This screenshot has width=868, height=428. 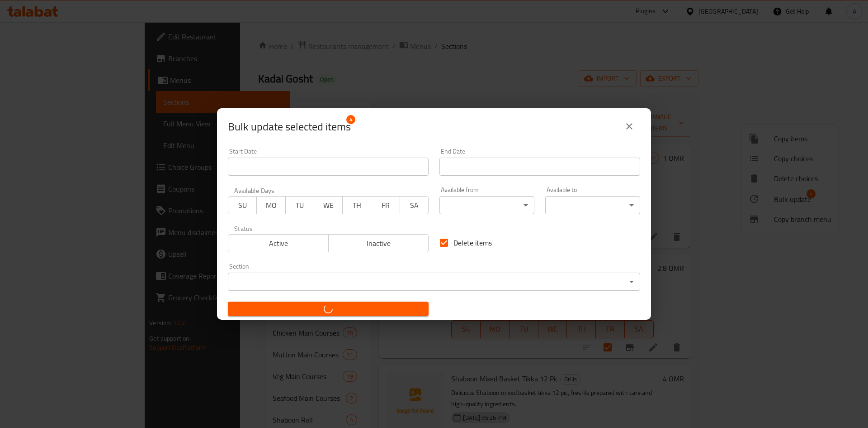 I want to click on span: WE, so click(x=328, y=205).